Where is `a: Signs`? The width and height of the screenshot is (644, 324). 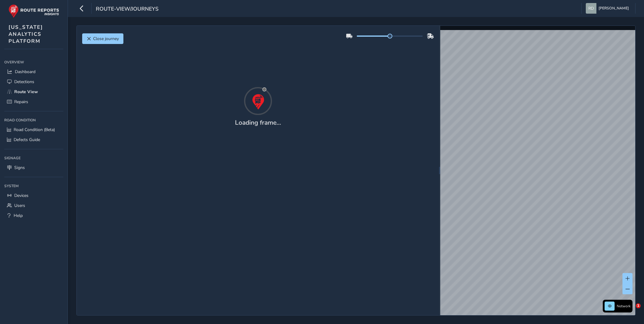 a: Signs is located at coordinates (33, 167).